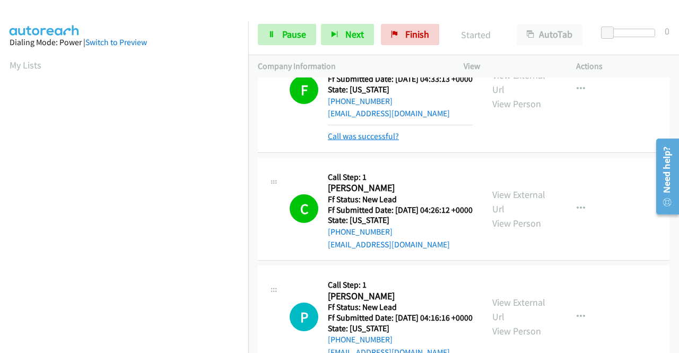 Image resolution: width=679 pixels, height=353 pixels. What do you see at coordinates (417, 34) in the screenshot?
I see `span: Finish` at bounding box center [417, 34].